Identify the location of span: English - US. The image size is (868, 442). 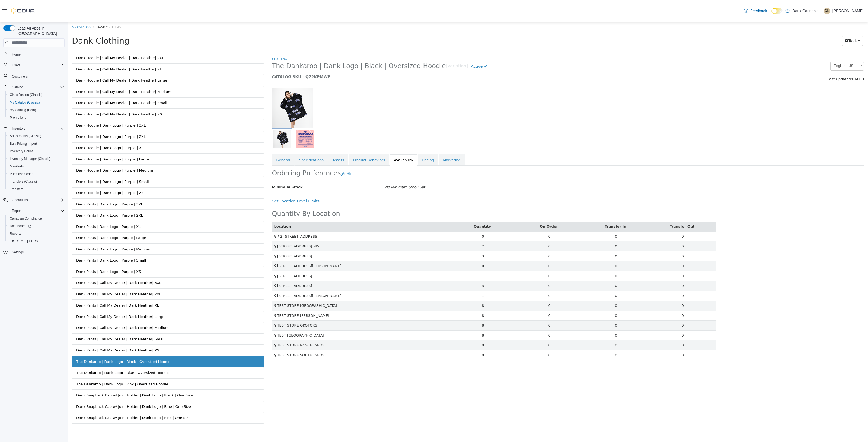
(776, 44).